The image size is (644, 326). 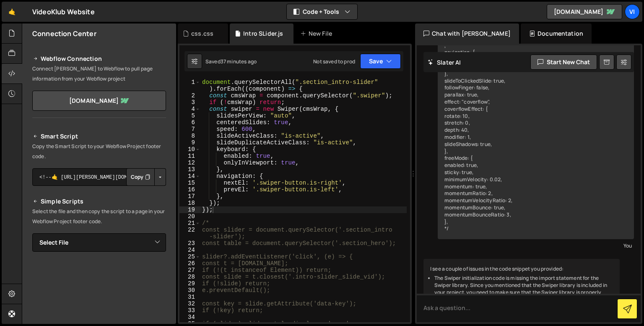 What do you see at coordinates (190, 176) in the screenshot?
I see `div: 14` at bounding box center [190, 176].